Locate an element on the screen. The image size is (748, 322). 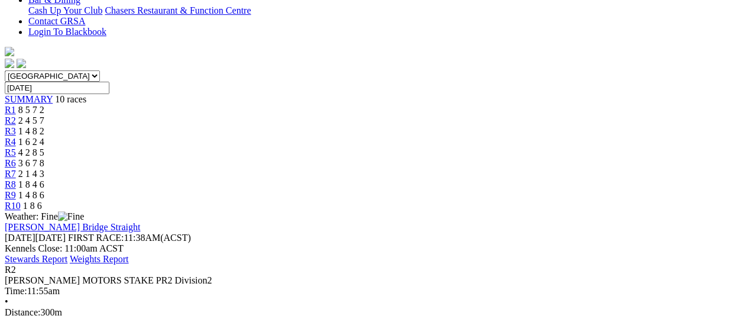
span: R5 is located at coordinates (10, 152).